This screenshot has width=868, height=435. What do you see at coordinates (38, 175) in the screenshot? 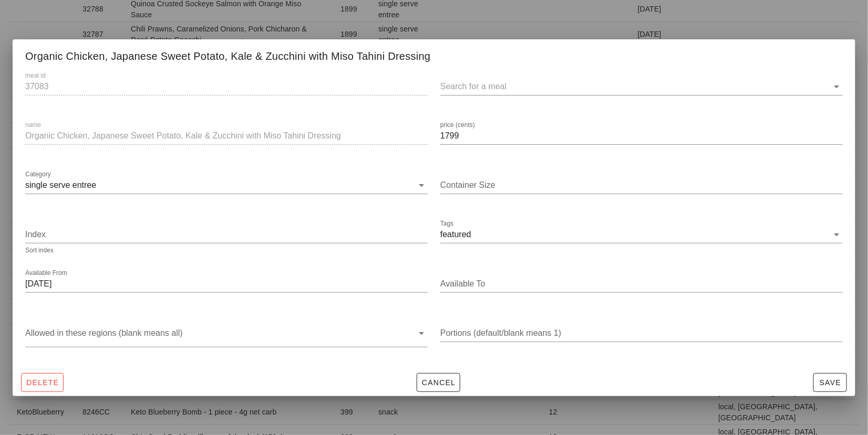
I see `label: Category` at bounding box center [38, 175].